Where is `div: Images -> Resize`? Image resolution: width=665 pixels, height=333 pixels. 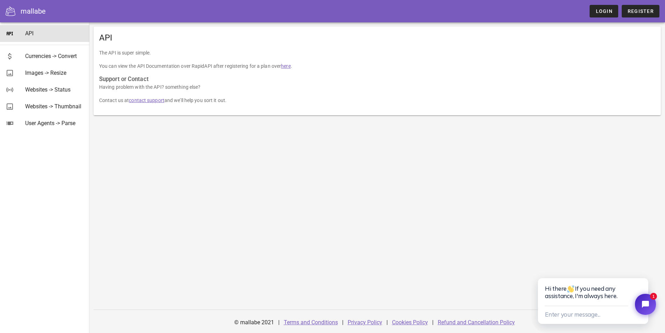
div: Images -> Resize is located at coordinates (54, 73).